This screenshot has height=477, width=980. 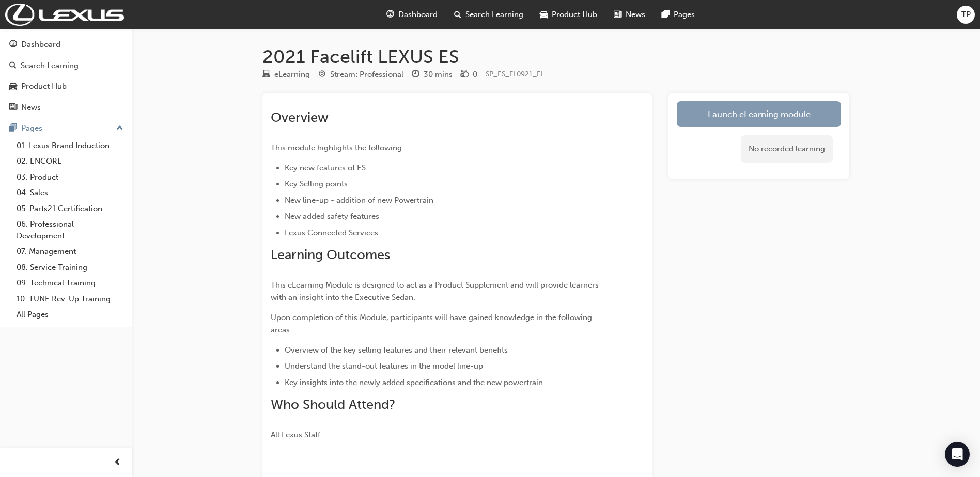 What do you see at coordinates (636, 14) in the screenshot?
I see `span: News` at bounding box center [636, 14].